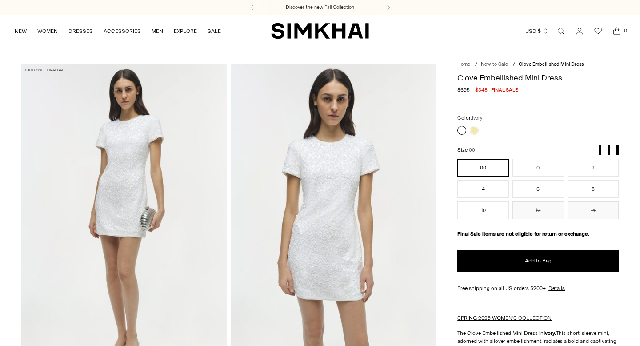 The image size is (640, 346). Describe the element at coordinates (537, 64) in the screenshot. I see `nav: breadcrumbs` at that location.